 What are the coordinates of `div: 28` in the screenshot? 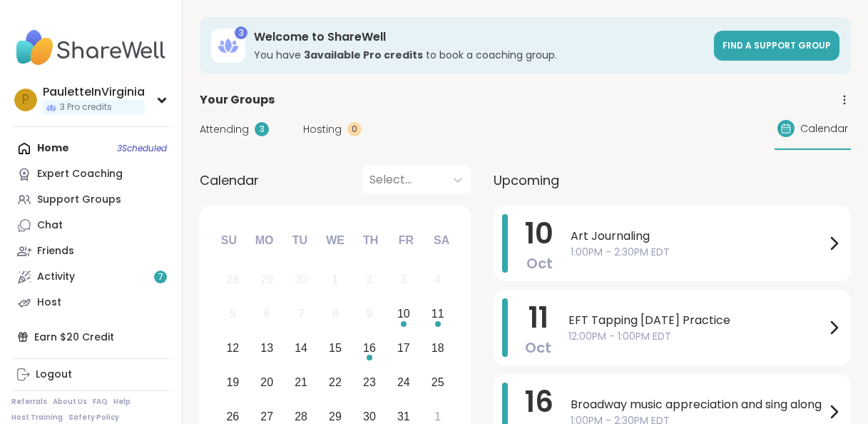 It's located at (233, 279).